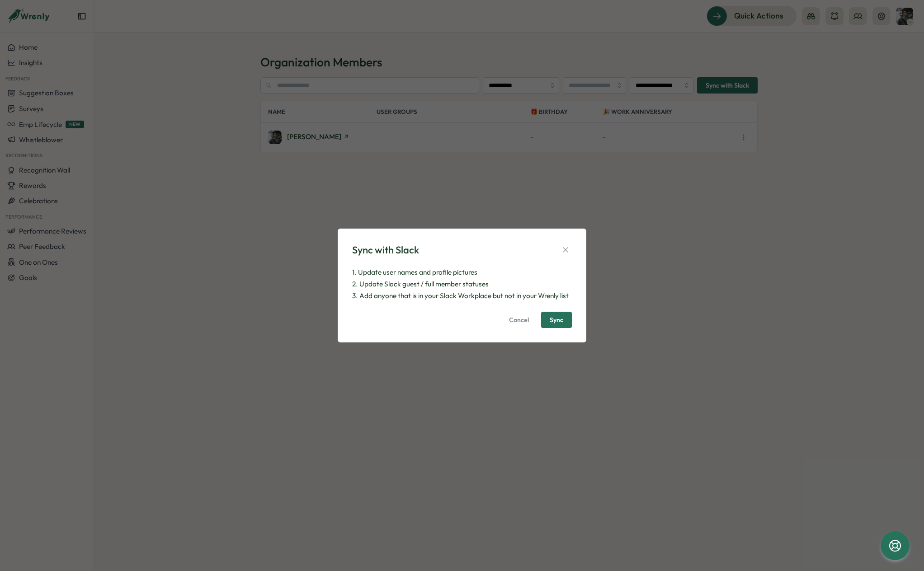 Image resolution: width=924 pixels, height=571 pixels. What do you see at coordinates (519, 320) in the screenshot?
I see `button: Cancel` at bounding box center [519, 320].